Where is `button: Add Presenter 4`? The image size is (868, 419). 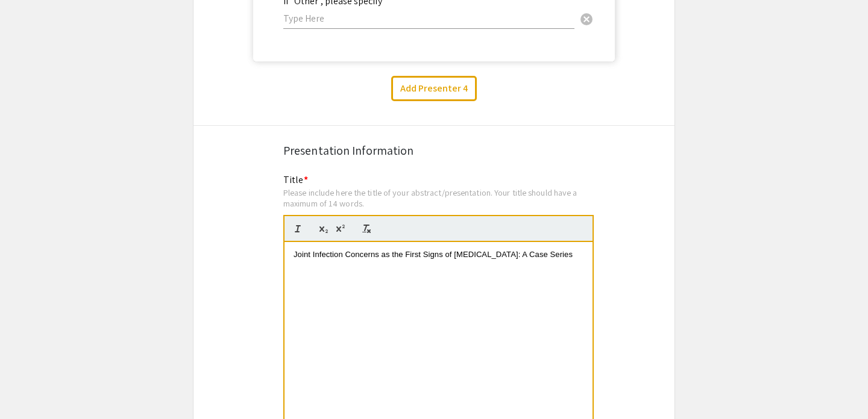
button: Add Presenter 4 is located at coordinates (434, 88).